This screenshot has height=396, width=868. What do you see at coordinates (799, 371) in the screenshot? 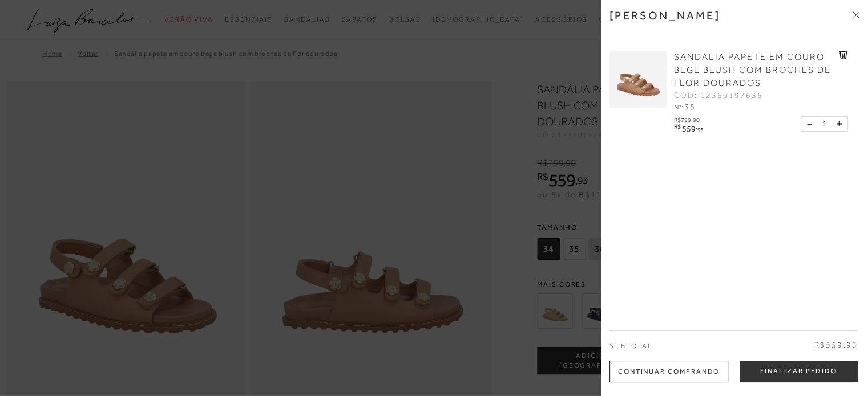
I see `button: Finalizar Pedido` at bounding box center [799, 371].